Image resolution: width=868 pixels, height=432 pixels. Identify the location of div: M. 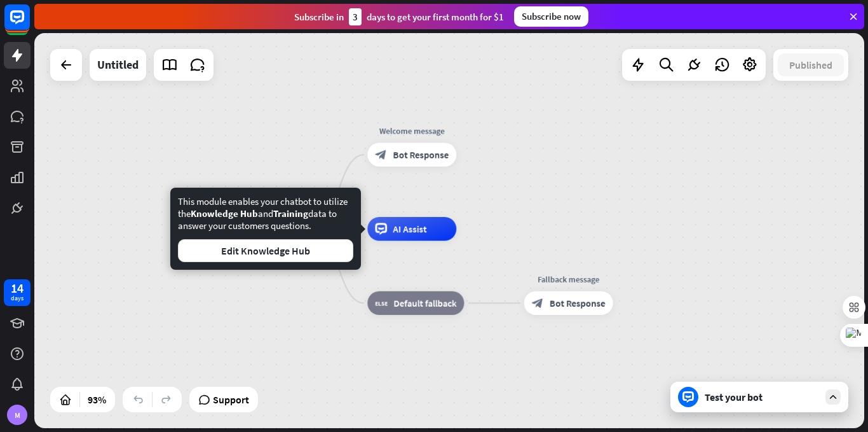
(17, 414).